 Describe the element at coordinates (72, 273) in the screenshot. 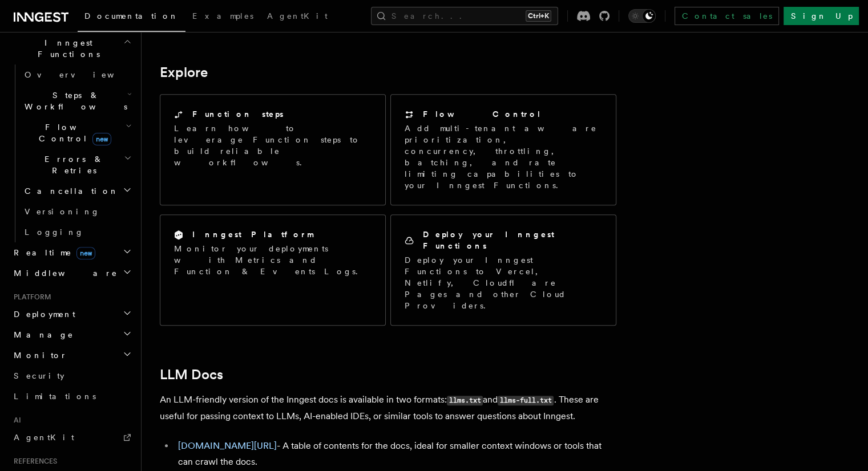

I see `button: Middleware` at that location.